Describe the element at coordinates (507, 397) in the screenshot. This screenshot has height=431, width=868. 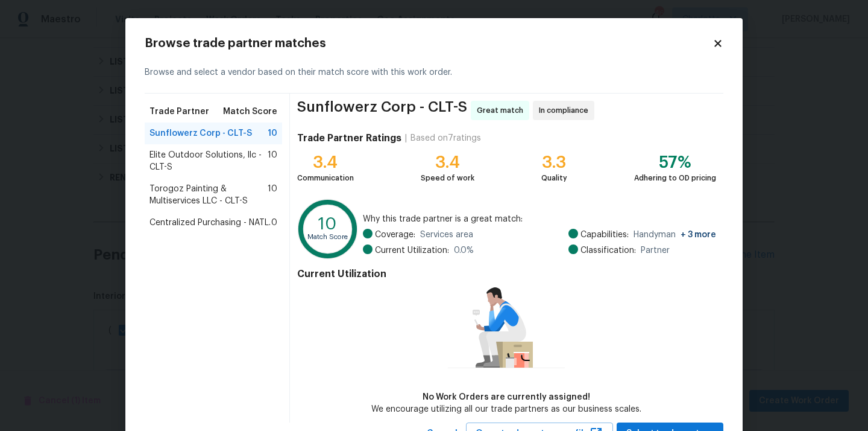
I see `div: No Work Orders are currently assigned!` at that location.